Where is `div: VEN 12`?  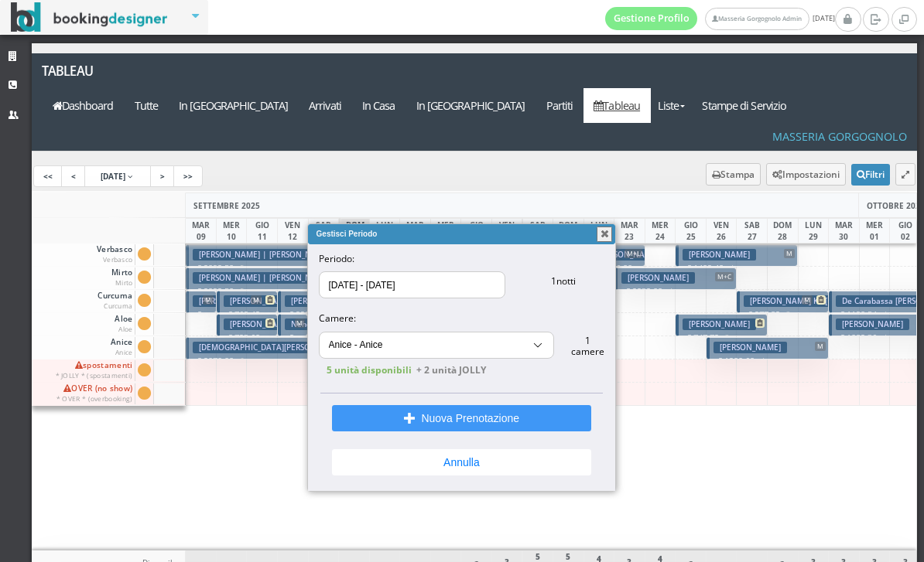 div: VEN 12 is located at coordinates (293, 231).